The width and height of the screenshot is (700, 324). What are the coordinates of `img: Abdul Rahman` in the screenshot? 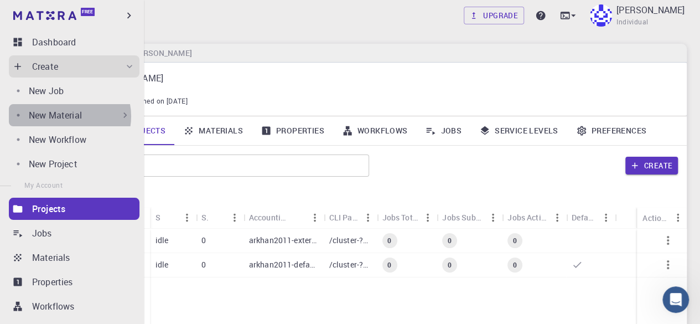 It's located at (601, 15).